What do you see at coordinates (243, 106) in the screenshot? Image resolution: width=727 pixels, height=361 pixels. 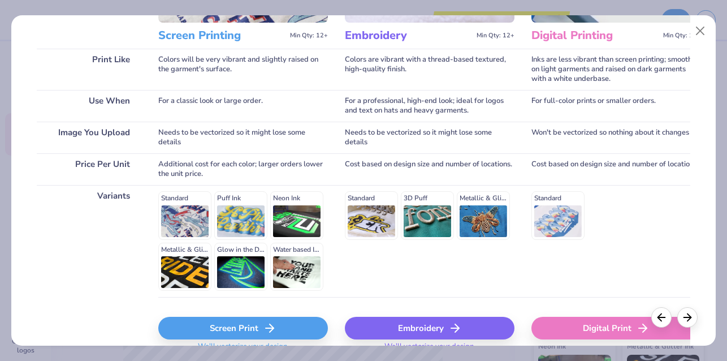 I see `div: For a classic look or large order.` at bounding box center [243, 106].